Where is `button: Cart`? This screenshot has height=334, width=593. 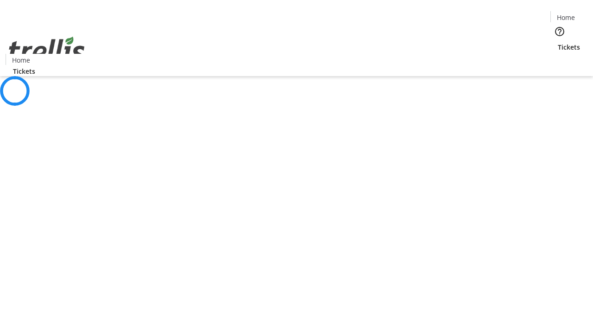
button: Cart is located at coordinates (560, 61).